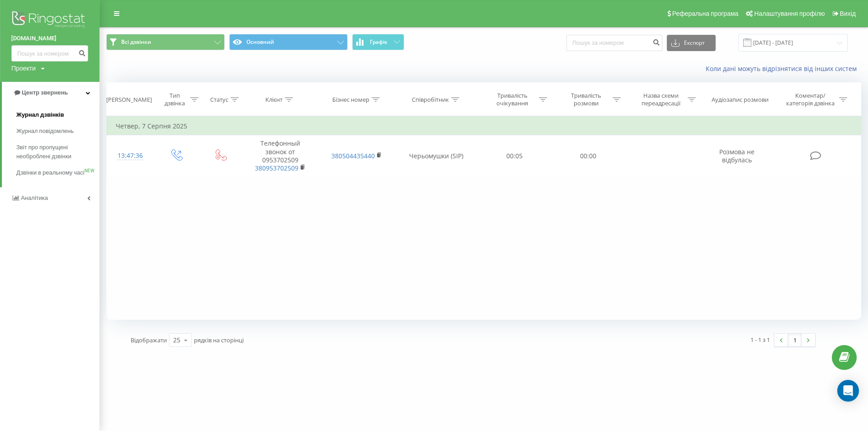 This screenshot has width=868, height=431. What do you see at coordinates (277, 167) in the screenshot?
I see `a: 380953702509` at bounding box center [277, 167].